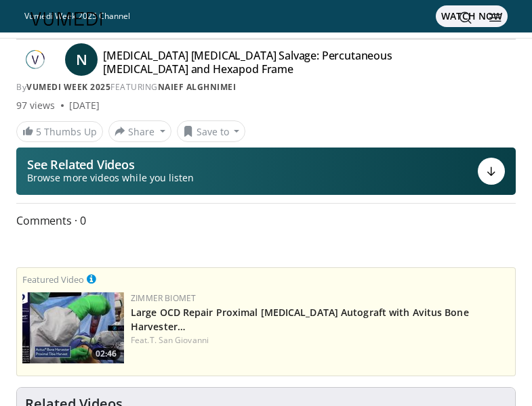  Describe the element at coordinates (211, 131) in the screenshot. I see `button: Save to` at that location.